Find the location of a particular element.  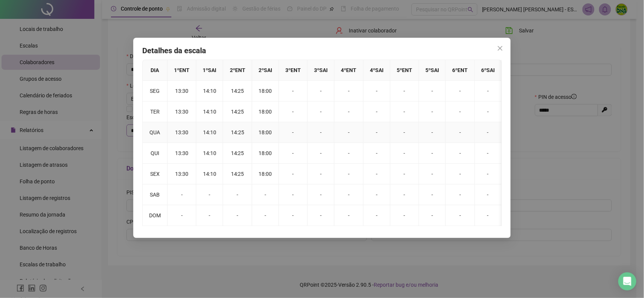

td: QUI is located at coordinates (155, 153).